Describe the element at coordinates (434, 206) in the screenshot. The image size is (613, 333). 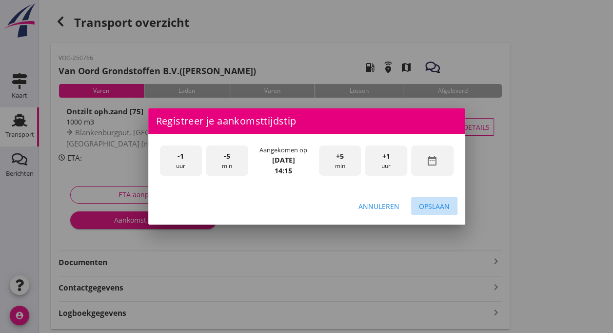
I see `button: Opslaan` at that location.